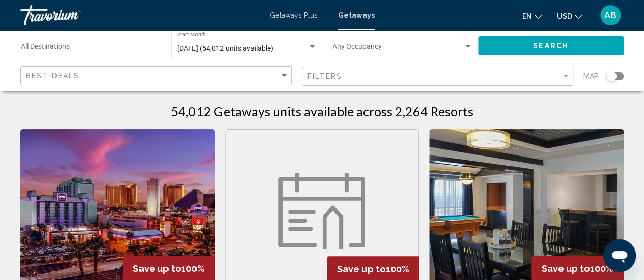  Describe the element at coordinates (610, 15) in the screenshot. I see `button: User Menu` at that location.